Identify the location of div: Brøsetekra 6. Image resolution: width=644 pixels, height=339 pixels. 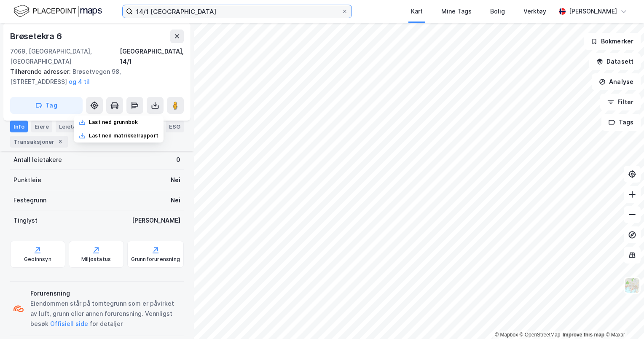
(37, 36).